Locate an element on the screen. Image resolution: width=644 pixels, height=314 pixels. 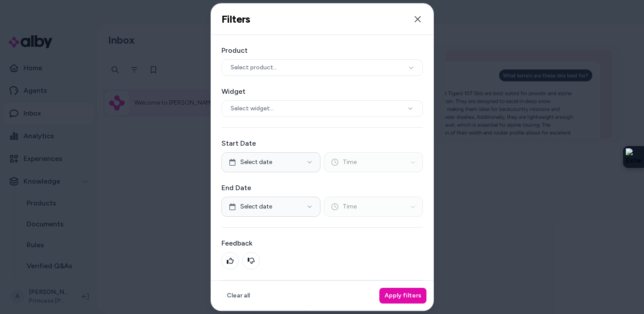
label: Product is located at coordinates (322, 50).